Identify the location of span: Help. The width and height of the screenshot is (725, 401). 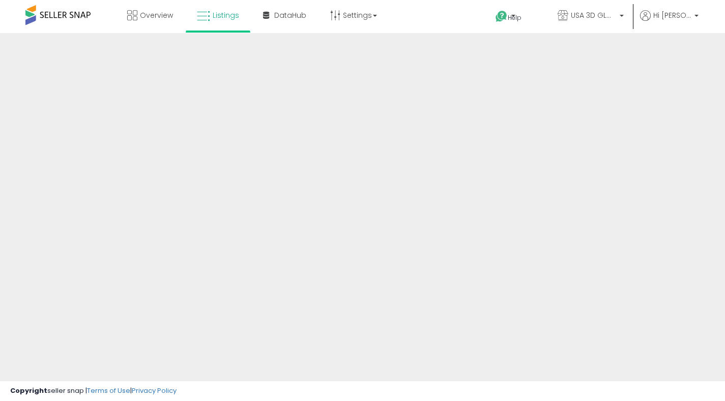
(514, 17).